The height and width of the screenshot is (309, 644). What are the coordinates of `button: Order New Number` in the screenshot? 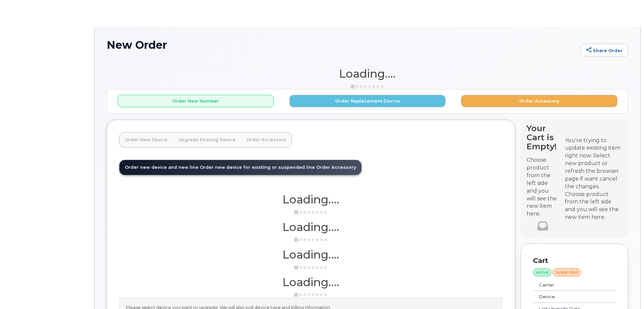 It's located at (195, 101).